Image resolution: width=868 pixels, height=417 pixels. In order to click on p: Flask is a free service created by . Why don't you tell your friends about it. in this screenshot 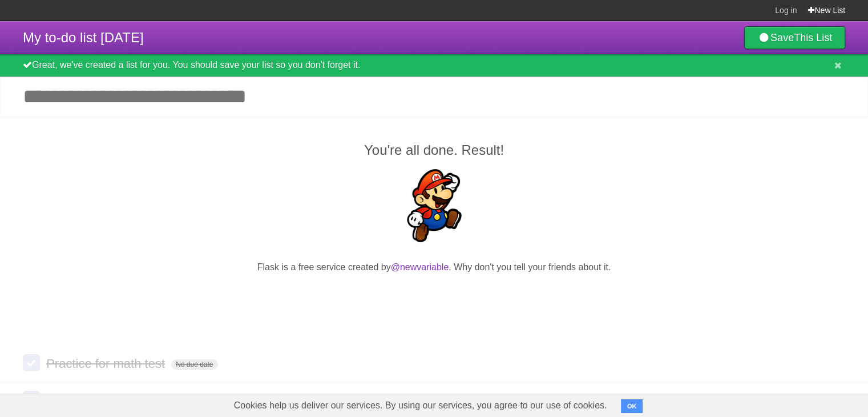, I will do `click(434, 267)`.